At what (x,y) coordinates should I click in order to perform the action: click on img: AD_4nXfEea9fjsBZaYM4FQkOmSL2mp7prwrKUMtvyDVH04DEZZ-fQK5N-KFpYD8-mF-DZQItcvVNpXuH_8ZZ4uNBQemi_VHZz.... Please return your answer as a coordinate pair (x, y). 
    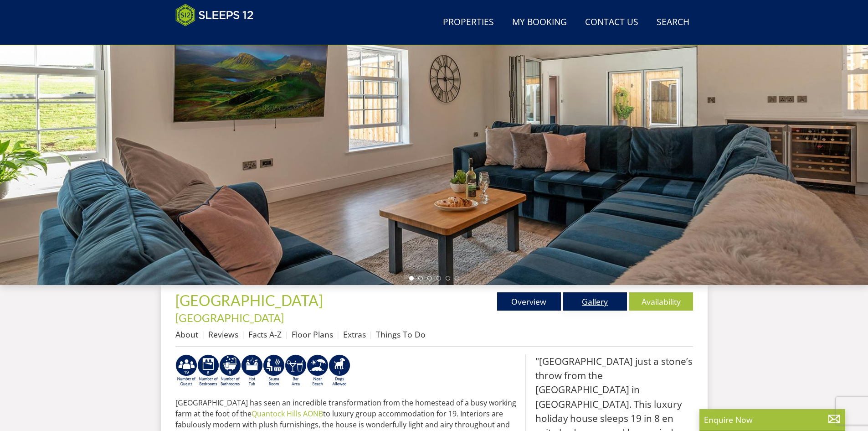
    Looking at the image, I should click on (230, 371).